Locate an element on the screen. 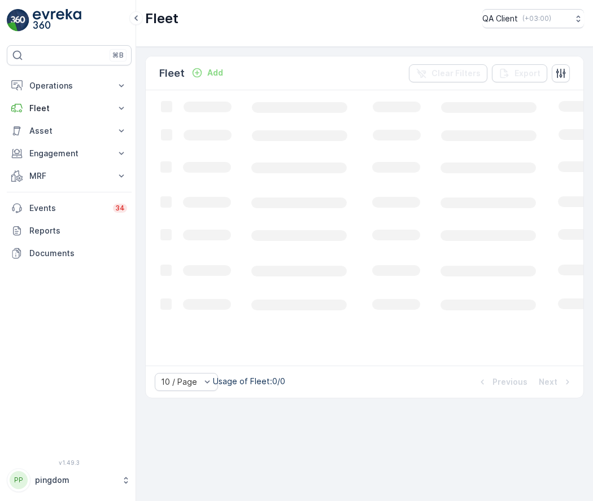  p: Export is located at coordinates (527, 73).